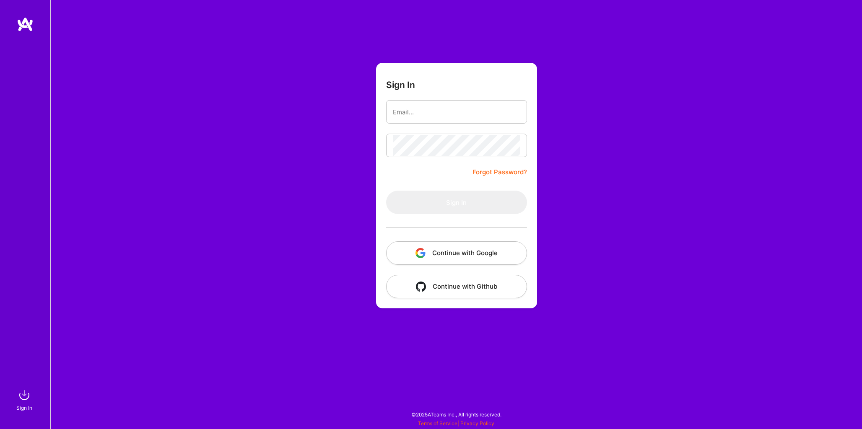 Image resolution: width=862 pixels, height=429 pixels. I want to click on button: Sign In, so click(456, 202).